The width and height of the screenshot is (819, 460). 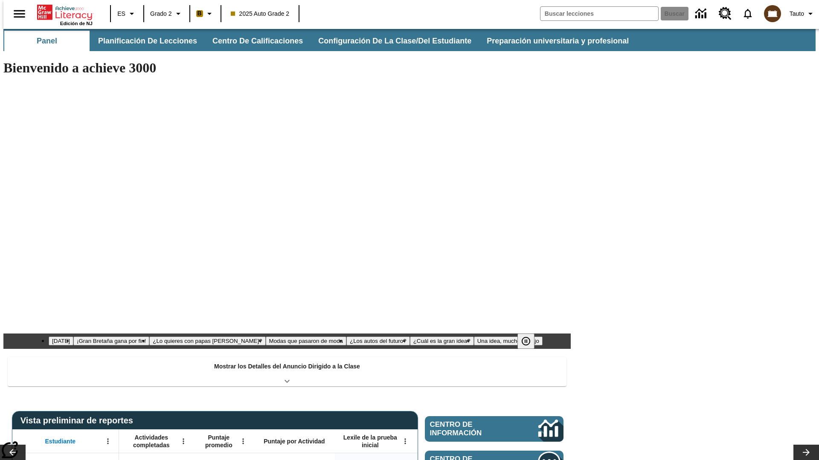 What do you see at coordinates (161, 14) in the screenshot?
I see `span: Grado 2` at bounding box center [161, 14].